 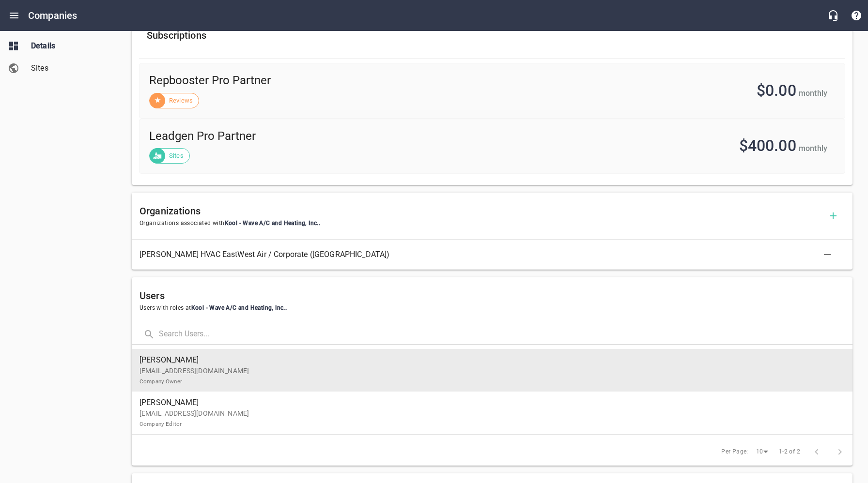 What do you see at coordinates (505, 335) in the screenshot?
I see `input: Search Users...` at bounding box center [505, 335].